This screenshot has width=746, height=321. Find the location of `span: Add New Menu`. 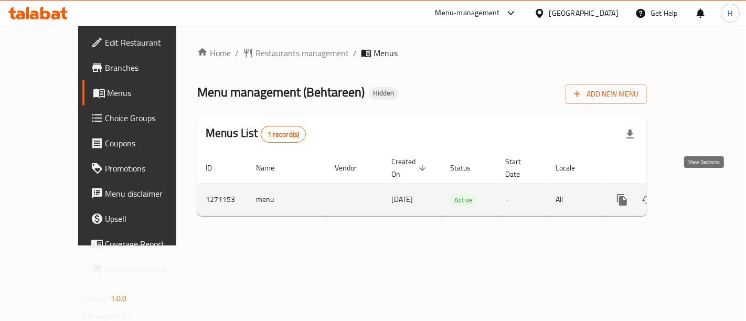

span: Add New Menu is located at coordinates (606, 94).